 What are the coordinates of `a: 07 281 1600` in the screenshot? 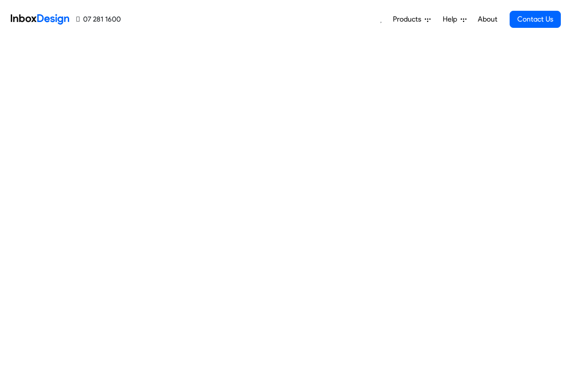 It's located at (98, 19).